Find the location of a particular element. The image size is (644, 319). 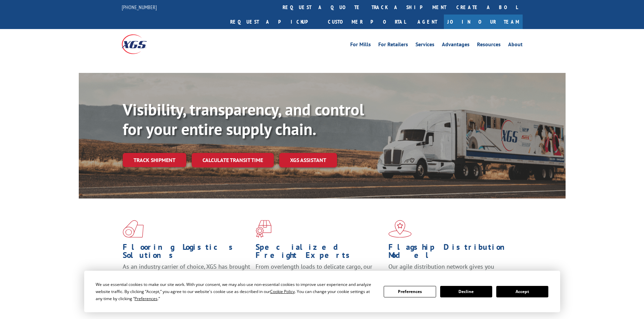

button: Decline is located at coordinates (466, 292).